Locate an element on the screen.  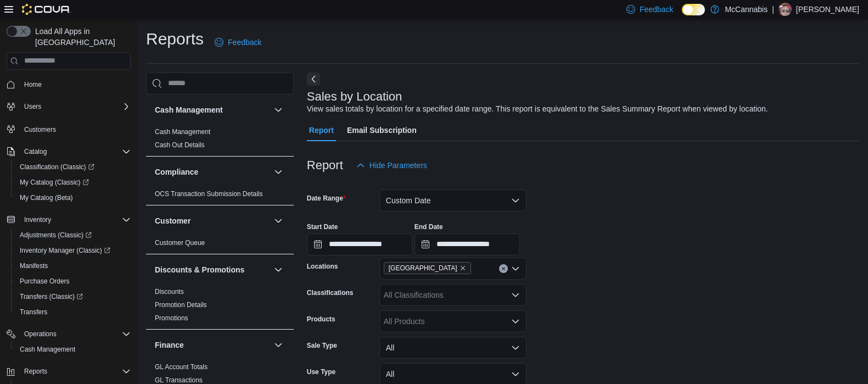
span: Discounts is located at coordinates (169, 292).